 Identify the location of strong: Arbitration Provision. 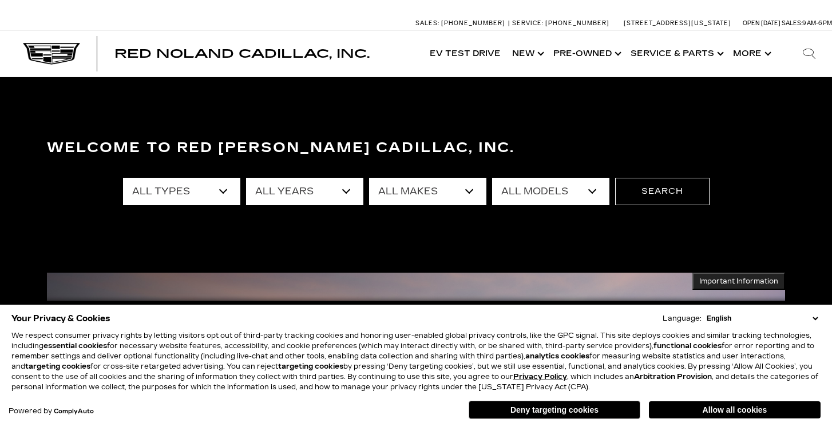
(673, 377).